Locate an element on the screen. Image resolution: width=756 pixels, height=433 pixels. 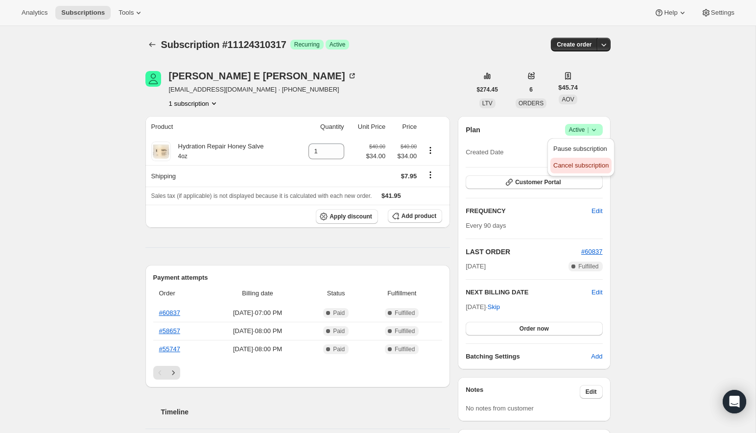
span: $274.45 is located at coordinates (487, 90).